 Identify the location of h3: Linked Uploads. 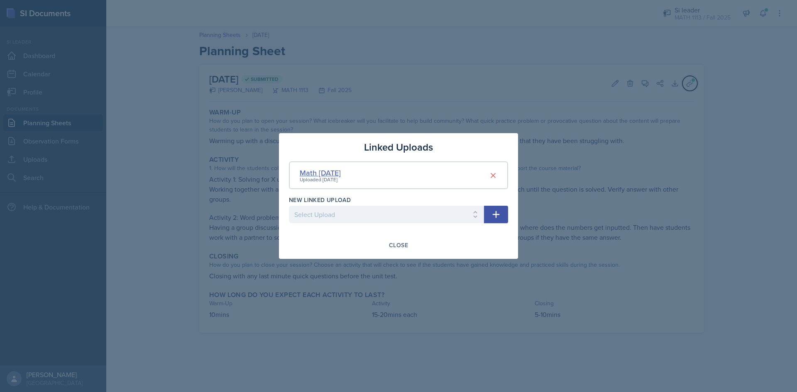
(398, 147).